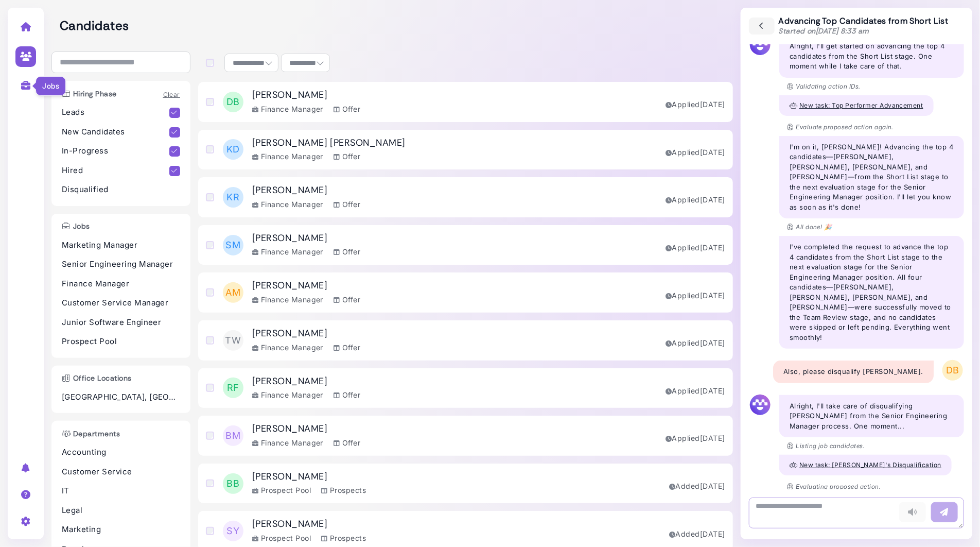 The height and width of the screenshot is (547, 980). I want to click on p: Disqualified, so click(121, 190).